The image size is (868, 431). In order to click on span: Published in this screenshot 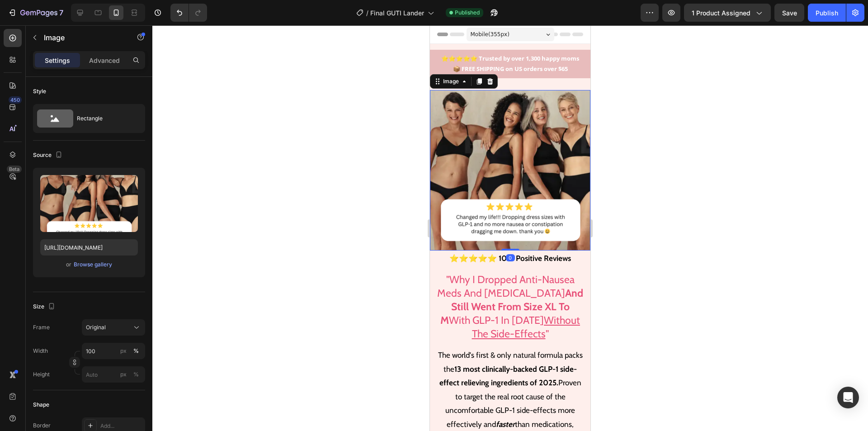, I will do `click(467, 13)`.